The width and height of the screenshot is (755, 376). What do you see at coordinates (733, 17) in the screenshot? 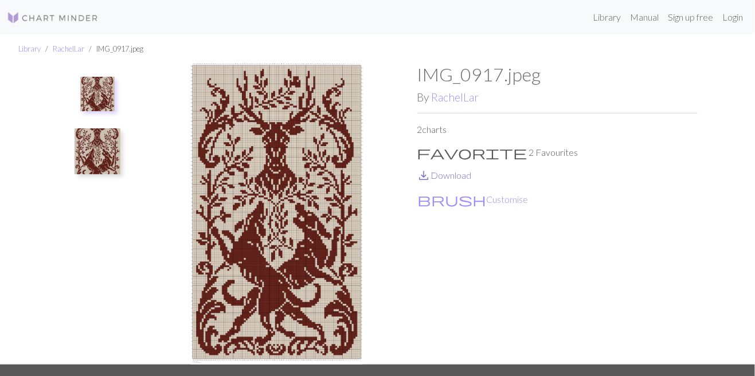
I see `a: Login` at bounding box center [733, 17].